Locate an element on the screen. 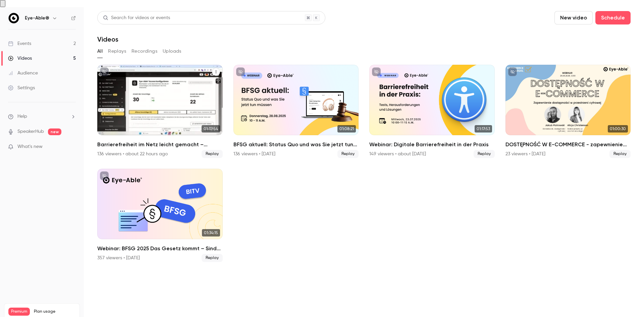  span: What's new is located at coordinates (30, 147).